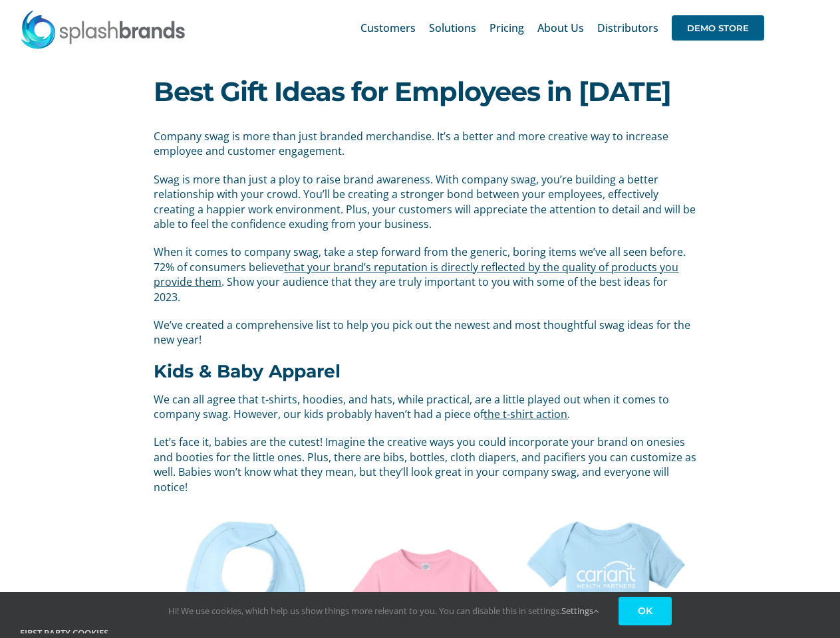 Image resolution: width=840 pixels, height=638 pixels. What do you see at coordinates (388, 28) in the screenshot?
I see `a: Customers` at bounding box center [388, 28].